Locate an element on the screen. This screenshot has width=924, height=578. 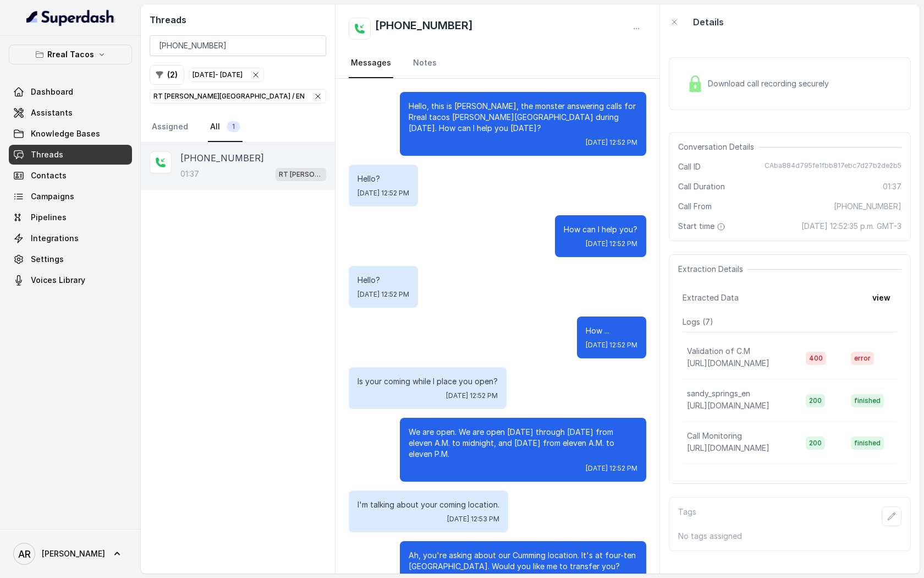
a: Pipelines is located at coordinates (70, 217).